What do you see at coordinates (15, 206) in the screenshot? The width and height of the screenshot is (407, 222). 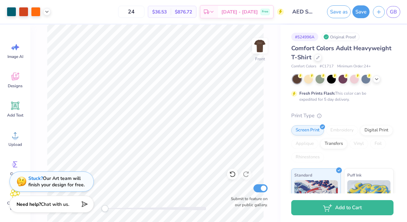 I see `span: Clipart & logos` at bounding box center [15, 206].